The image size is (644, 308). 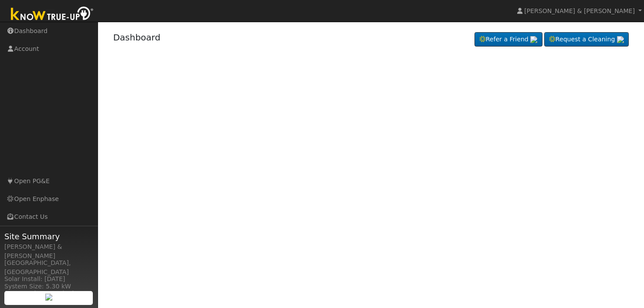 I want to click on span: Site Summary, so click(x=49, y=236).